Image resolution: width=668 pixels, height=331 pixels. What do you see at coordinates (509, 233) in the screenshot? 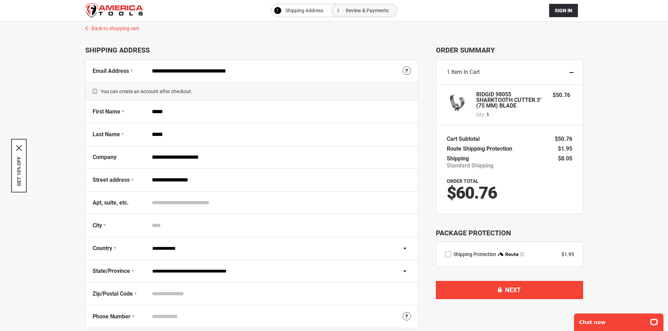
I see `div: Package Protection` at bounding box center [509, 233].